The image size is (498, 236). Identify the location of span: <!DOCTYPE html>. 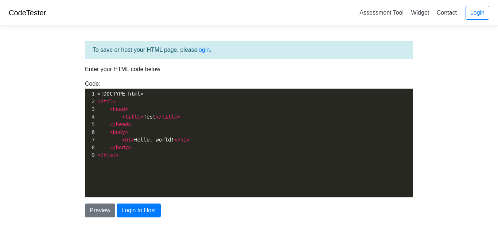
(120, 94).